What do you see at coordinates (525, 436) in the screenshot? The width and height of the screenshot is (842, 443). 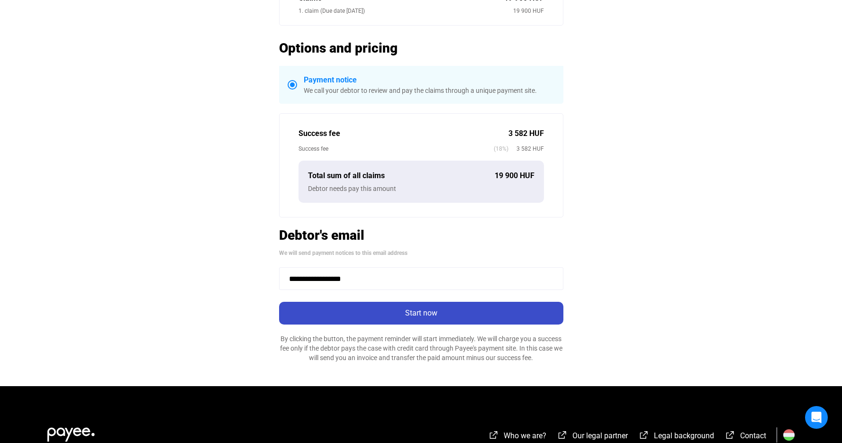 I see `span: Who we are?` at bounding box center [525, 436].